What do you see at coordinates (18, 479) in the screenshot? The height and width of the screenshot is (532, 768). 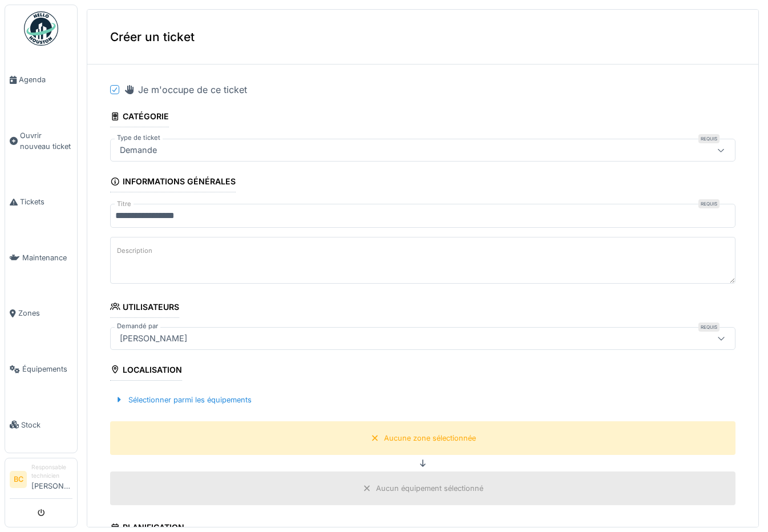 I see `li: BC` at bounding box center [18, 479].